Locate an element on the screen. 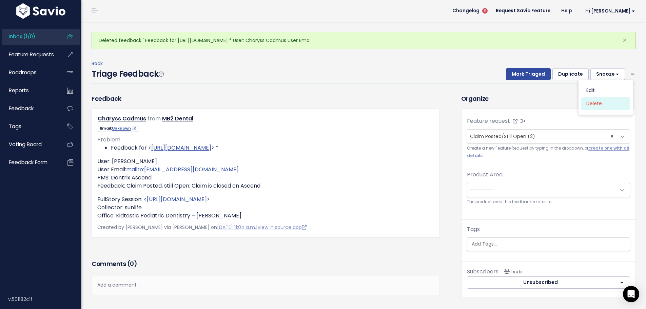  h3: Organize is located at coordinates (548, 98).